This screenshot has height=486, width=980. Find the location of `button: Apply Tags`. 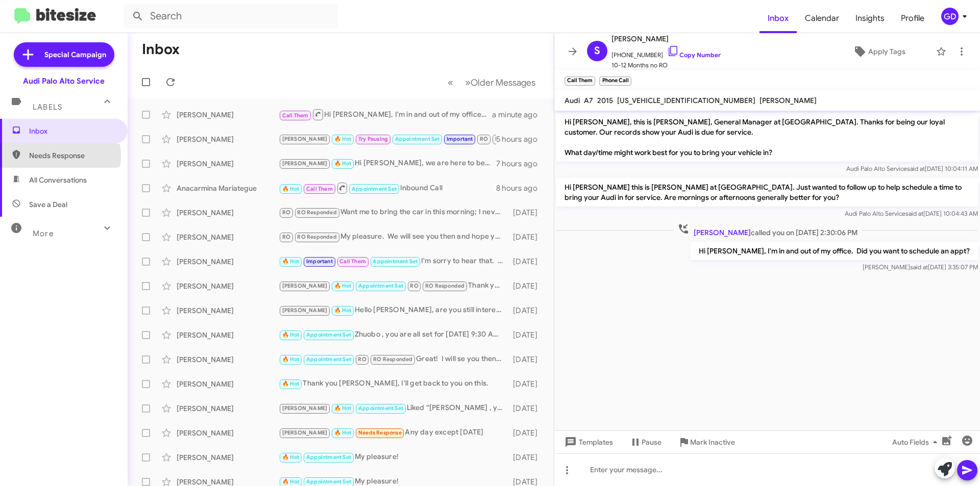

button: Apply Tags is located at coordinates (878, 52).